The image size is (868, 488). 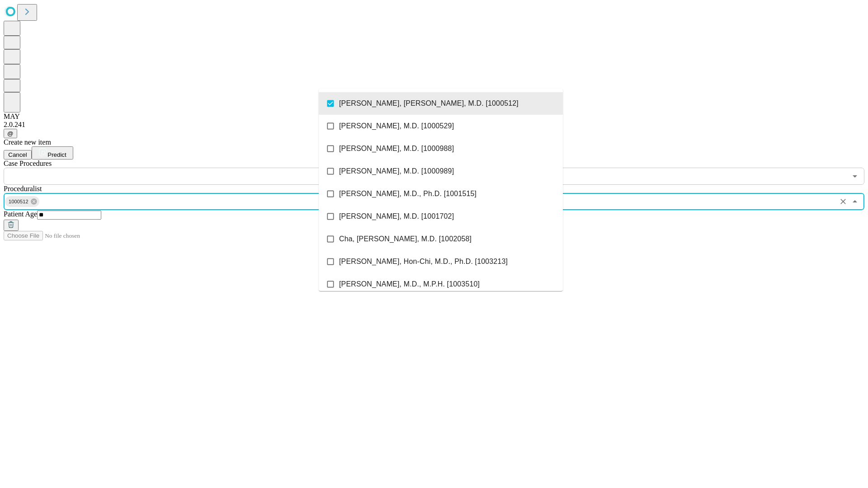 What do you see at coordinates (23, 188) in the screenshot?
I see `span: Proceduralist` at bounding box center [23, 188].